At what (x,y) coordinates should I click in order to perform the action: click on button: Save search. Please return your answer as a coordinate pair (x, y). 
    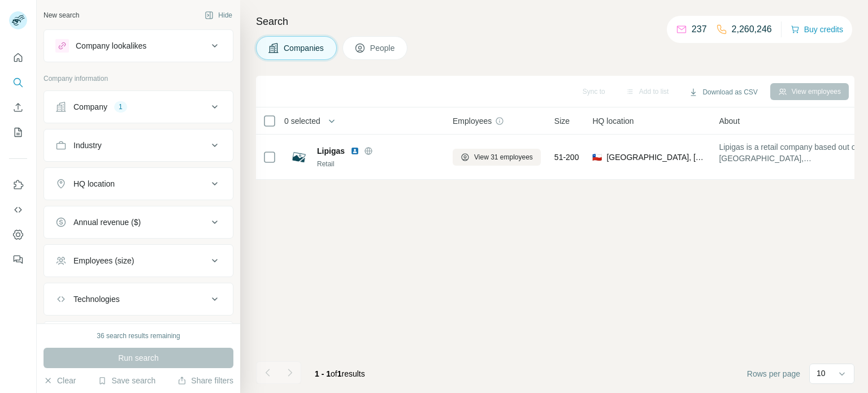
    Looking at the image, I should click on (126, 380).